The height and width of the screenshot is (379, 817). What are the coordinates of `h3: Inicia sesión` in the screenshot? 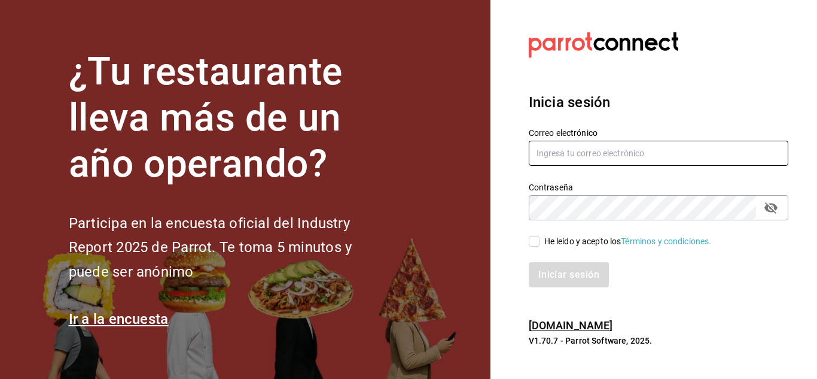 It's located at (658, 102).